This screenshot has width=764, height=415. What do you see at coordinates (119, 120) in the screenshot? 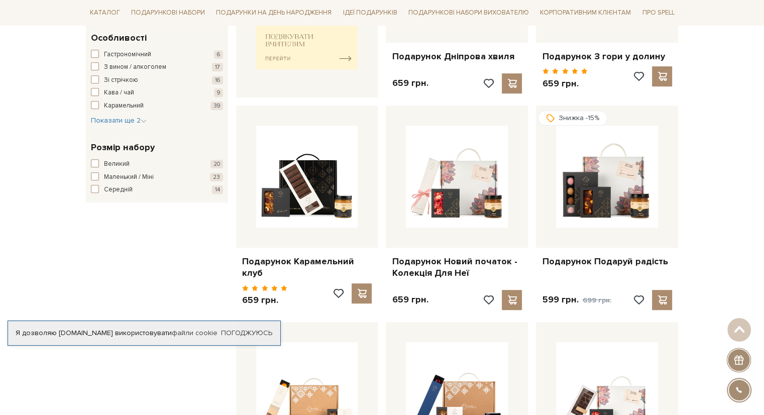
I see `span: Показати ще 2` at bounding box center [119, 120].